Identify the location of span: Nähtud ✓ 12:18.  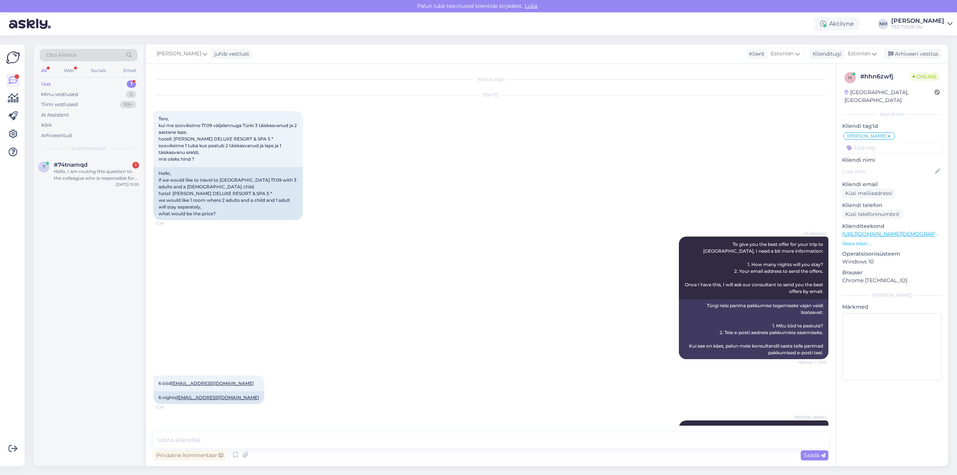
(812, 362).